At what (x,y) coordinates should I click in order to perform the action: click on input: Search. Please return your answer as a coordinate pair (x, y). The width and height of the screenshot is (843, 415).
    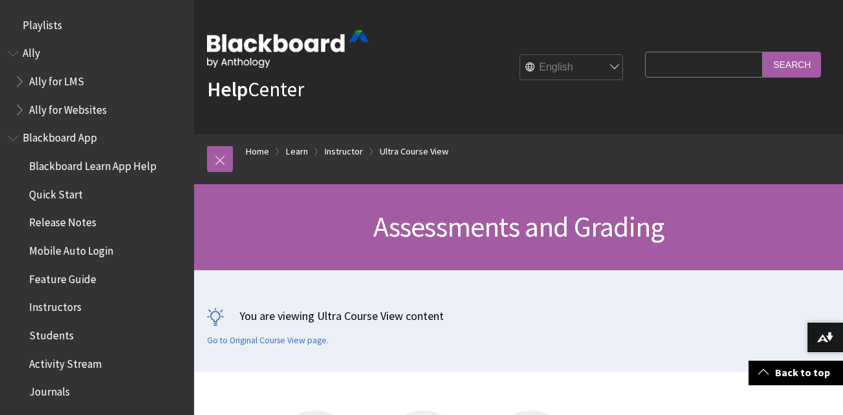
    Looking at the image, I should click on (792, 64).